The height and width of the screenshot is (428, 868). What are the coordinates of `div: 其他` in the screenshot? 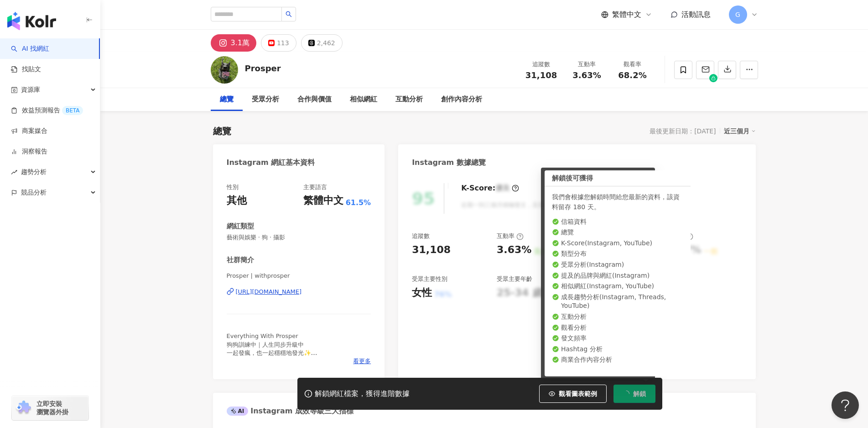 It's located at (236, 200).